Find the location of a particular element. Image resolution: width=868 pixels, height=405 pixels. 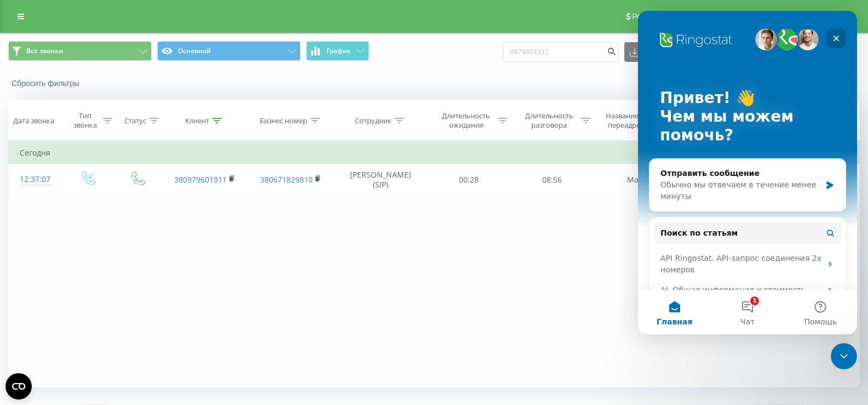

a: 380671829810 is located at coordinates (287, 179).